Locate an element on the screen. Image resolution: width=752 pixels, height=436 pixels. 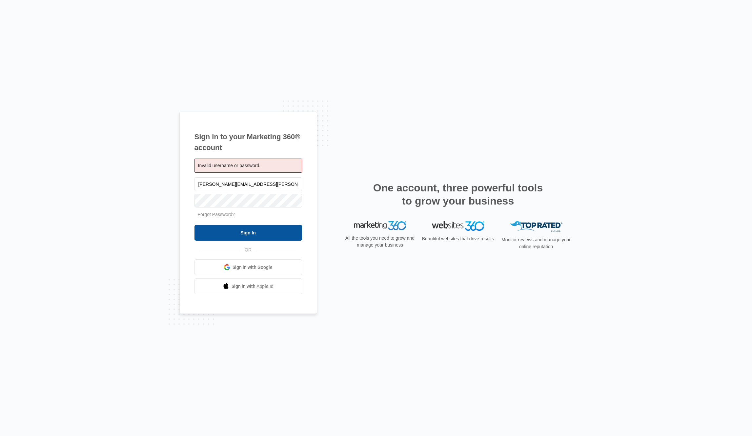
span: Sign in with Google is located at coordinates (253, 267).